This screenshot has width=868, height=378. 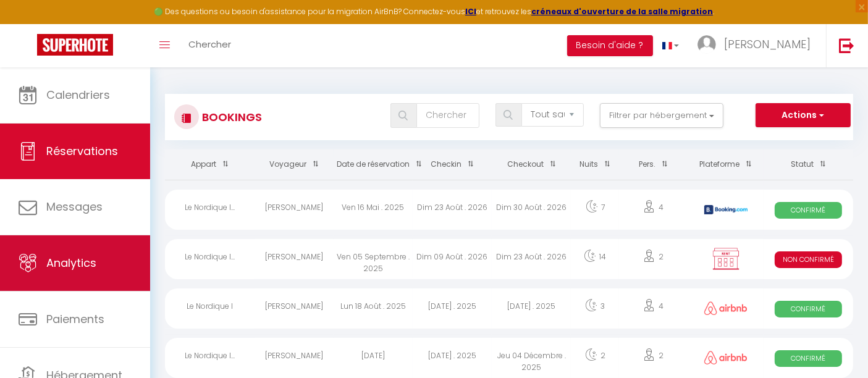 What do you see at coordinates (373, 165) in the screenshot?
I see `th: Sort by booking date` at bounding box center [373, 165].